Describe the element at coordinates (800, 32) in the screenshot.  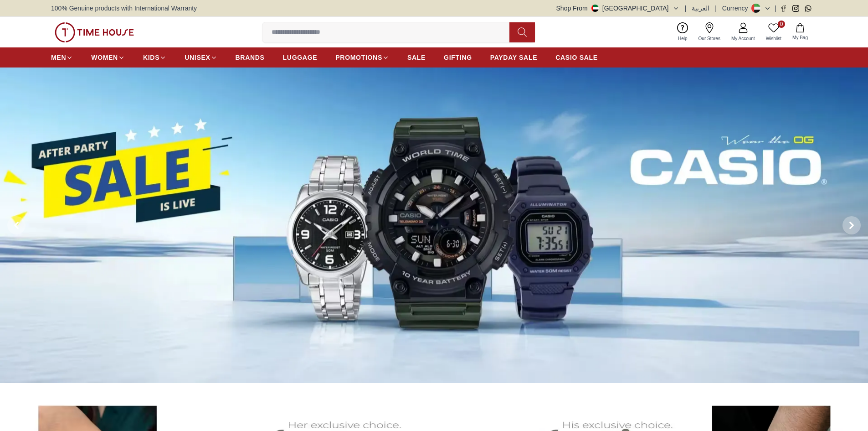
I see `button: My Bag` at that location.